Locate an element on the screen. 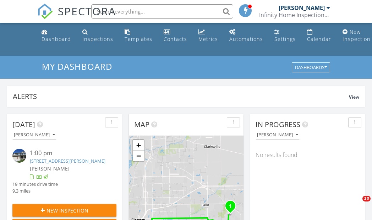 This screenshot has height=220, width=372. span: New Inspection is located at coordinates (68, 210).